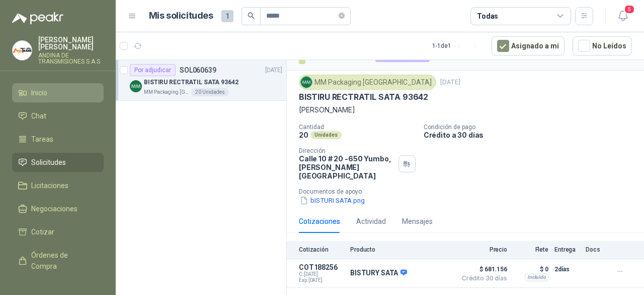 Image resolution: width=644 pixels, height=295 pixels. What do you see at coordinates (303, 134) in the screenshot?
I see `p: 20` at bounding box center [303, 134].